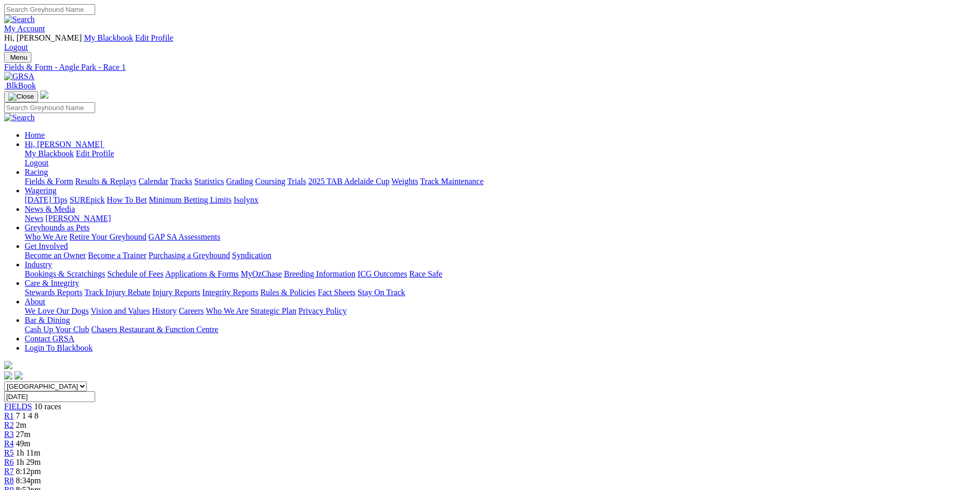 The image size is (980, 490). Describe the element at coordinates (176, 292) in the screenshot. I see `a: Injury Reports` at that location.